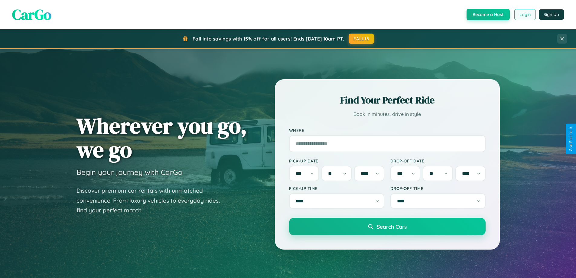 The image size is (576, 278). I want to click on span: CarGo, so click(32, 15).